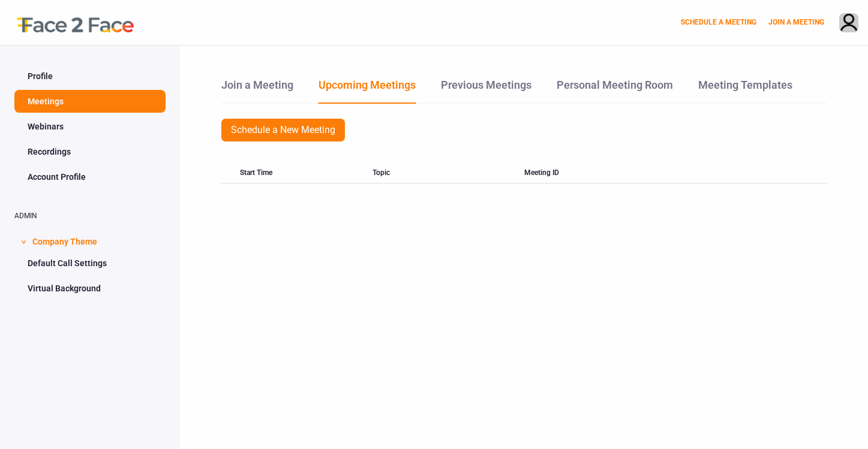 Image resolution: width=868 pixels, height=449 pixels. I want to click on a: Virtual Background, so click(90, 288).